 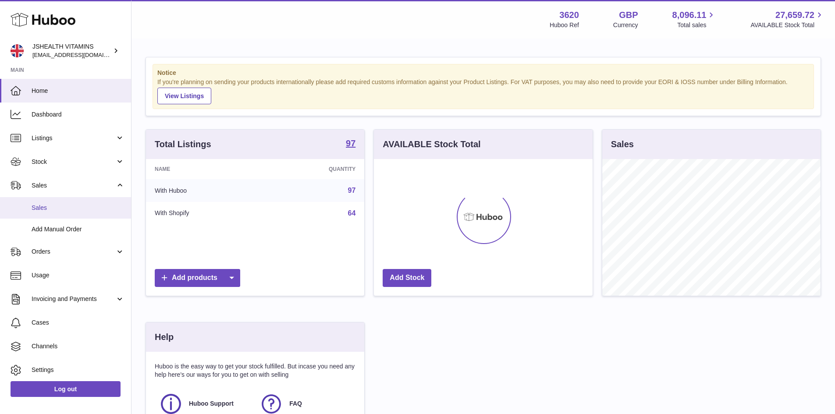 What do you see at coordinates (78, 323) in the screenshot?
I see `span: Cases` at bounding box center [78, 323].